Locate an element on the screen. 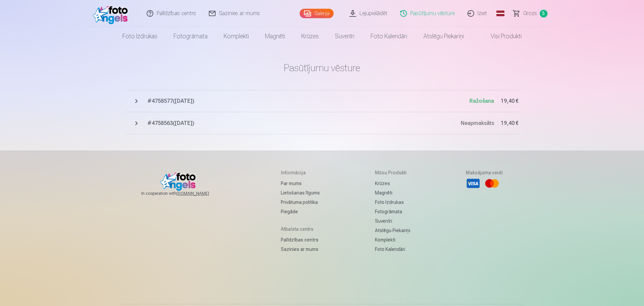 This screenshot has height=306, width=644. a: Par mums is located at coordinates (300, 184).